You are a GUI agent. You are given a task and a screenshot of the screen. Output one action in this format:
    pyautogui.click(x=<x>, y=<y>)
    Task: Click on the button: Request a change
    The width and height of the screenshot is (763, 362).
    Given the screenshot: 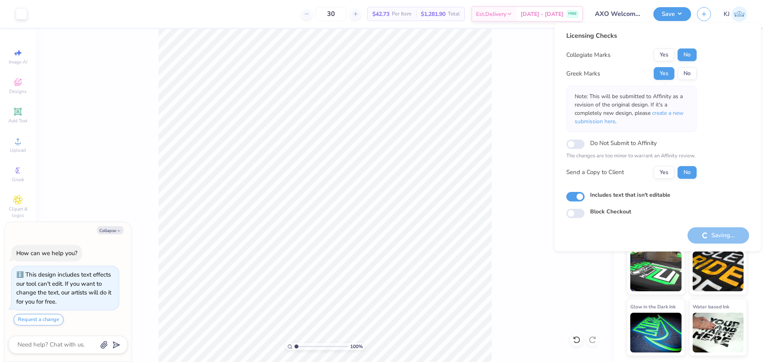 What is the action you would take?
    pyautogui.click(x=39, y=319)
    